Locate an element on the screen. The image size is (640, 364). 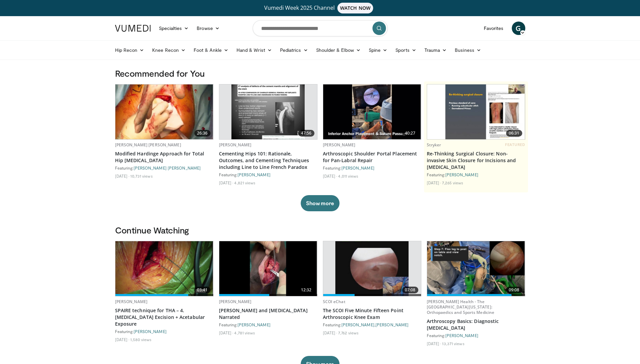
img: f1f532c3-0ef6-42d5-913a-00ff2bbdb663.620x360_q85_upscale.jpg is located at coordinates (476, 112).